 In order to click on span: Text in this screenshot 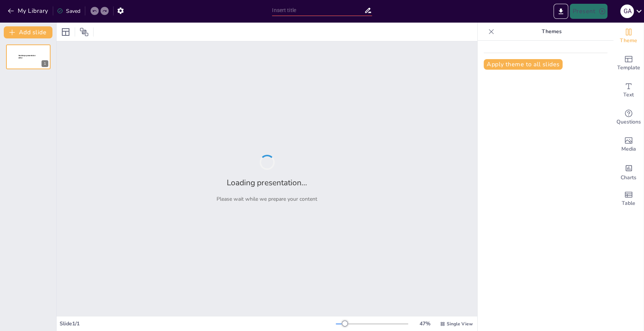, I will do `click(628, 95)`.